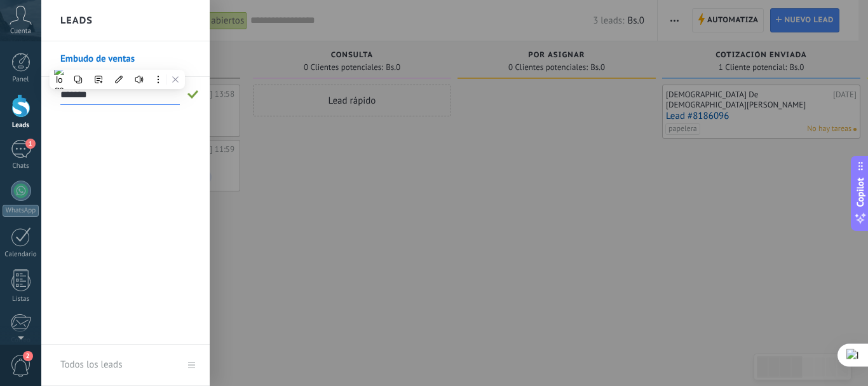 The width and height of the screenshot is (868, 386). Describe the element at coordinates (20, 31) in the screenshot. I see `span: Cuenta` at that location.